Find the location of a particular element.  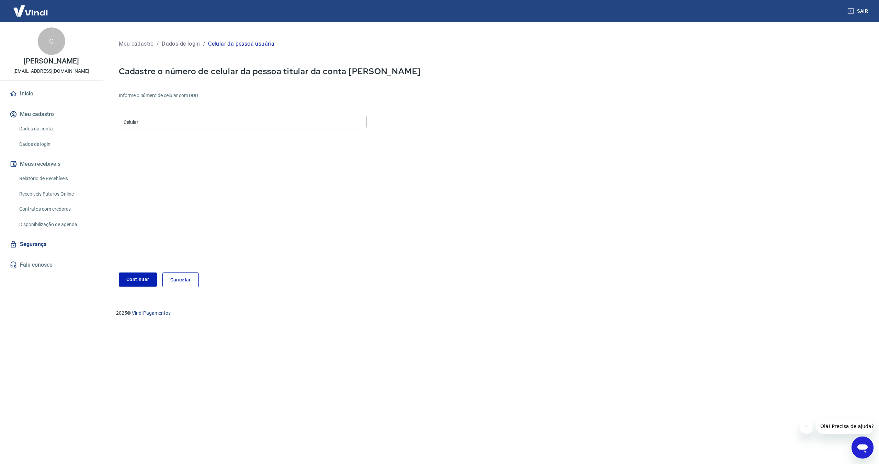

button: Sair is located at coordinates (859, 11).